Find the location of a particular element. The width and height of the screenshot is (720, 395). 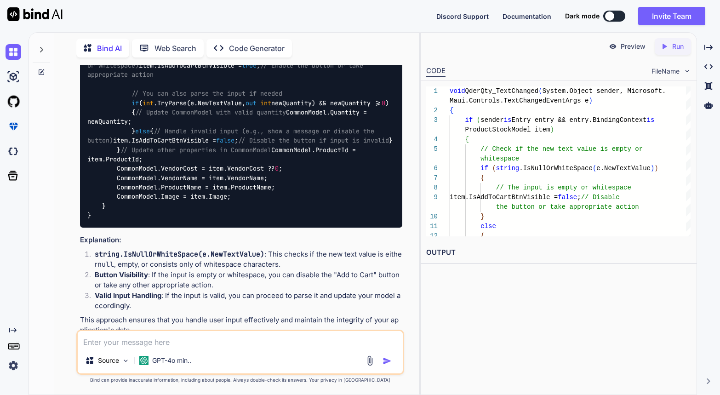

strong: Button Visibility is located at coordinates (121, 274).